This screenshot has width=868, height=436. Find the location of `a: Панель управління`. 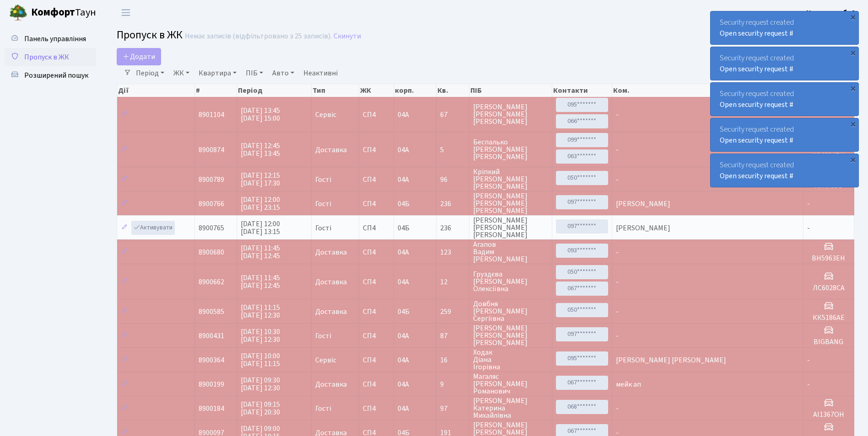

a: Панель управління is located at coordinates (51, 39).